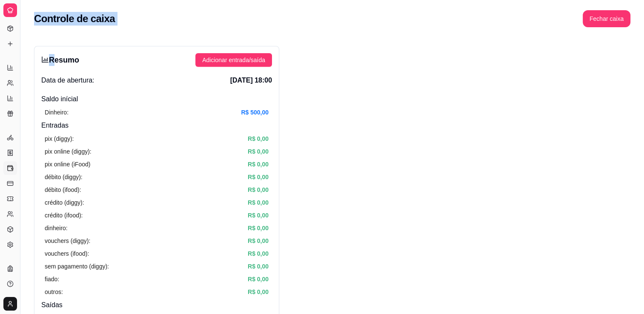 The height and width of the screenshot is (314, 644). What do you see at coordinates (76, 267) in the screenshot?
I see `article: sem pagamento (diggy):` at bounding box center [76, 267].